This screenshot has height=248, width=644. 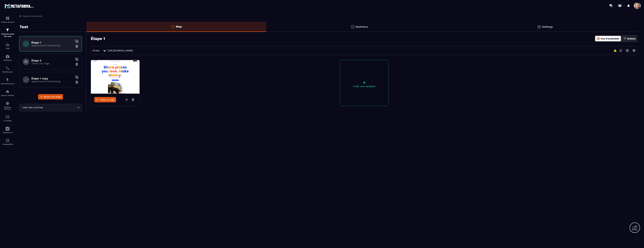 I want to click on a: formationformationCRM, so click(x=7, y=46).